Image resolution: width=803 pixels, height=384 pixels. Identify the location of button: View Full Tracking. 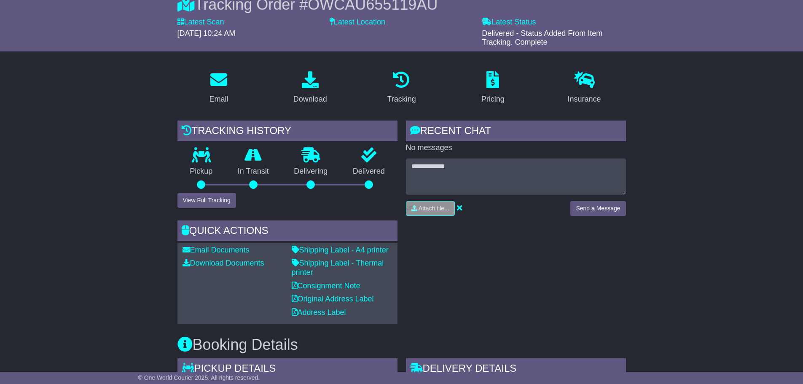
(207, 200).